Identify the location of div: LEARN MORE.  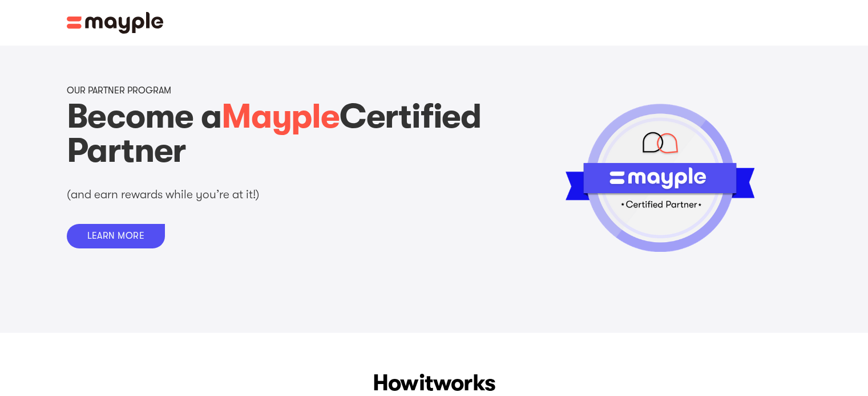
(116, 236).